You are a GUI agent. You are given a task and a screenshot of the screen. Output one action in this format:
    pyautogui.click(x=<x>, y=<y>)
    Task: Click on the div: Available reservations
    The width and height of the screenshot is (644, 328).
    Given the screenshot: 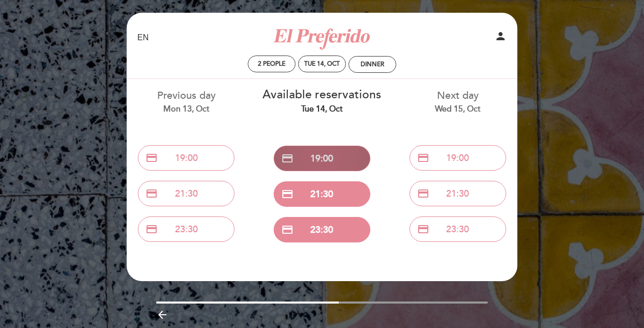 What is the action you would take?
    pyautogui.click(x=322, y=101)
    